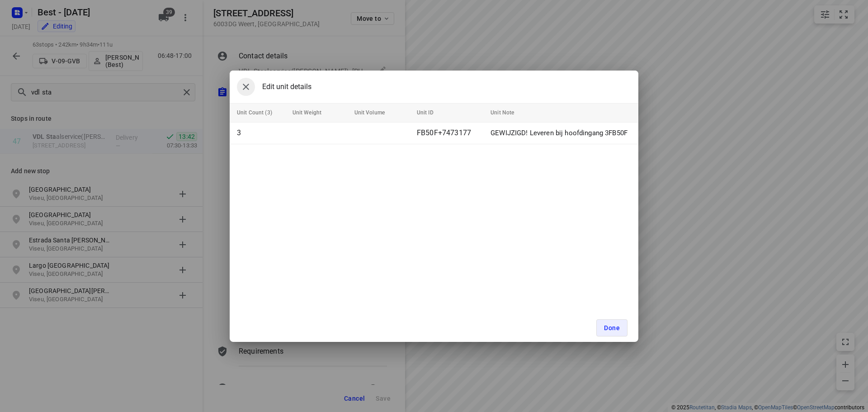 This screenshot has height=412, width=868. What do you see at coordinates (313, 113) in the screenshot?
I see `span: Unit Weight` at bounding box center [313, 113].